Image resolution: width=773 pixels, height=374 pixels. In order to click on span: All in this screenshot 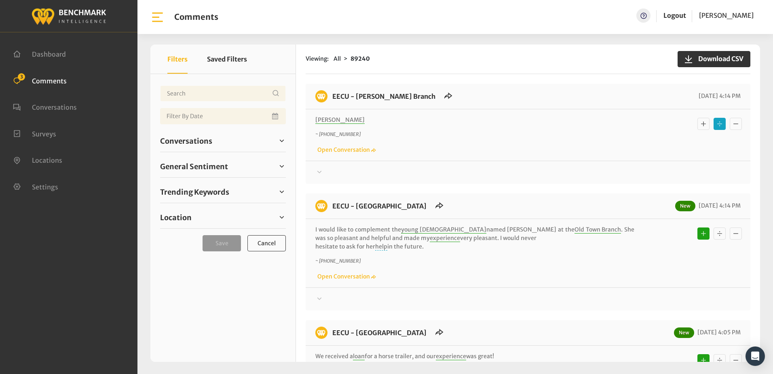, I will do `click(337, 59)`.